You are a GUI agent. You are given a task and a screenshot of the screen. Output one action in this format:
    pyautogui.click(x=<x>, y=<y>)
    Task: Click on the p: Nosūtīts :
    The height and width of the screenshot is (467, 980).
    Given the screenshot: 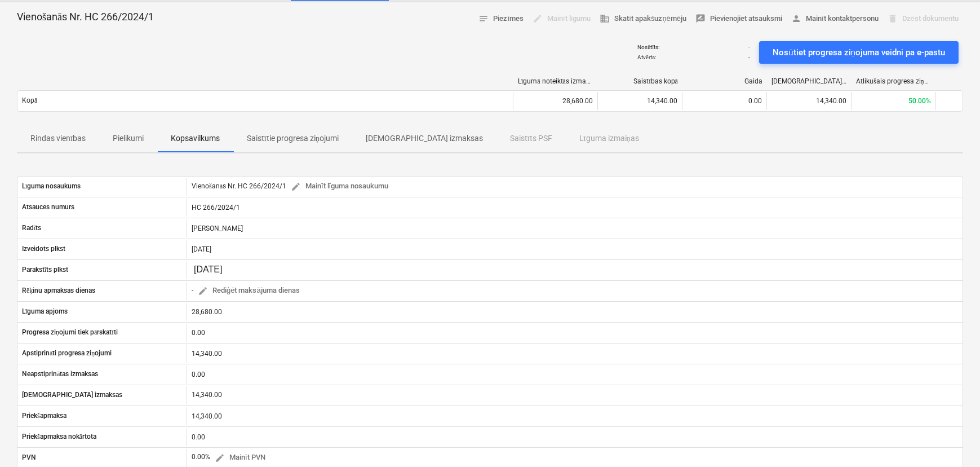 What is the action you would take?
    pyautogui.click(x=648, y=47)
    